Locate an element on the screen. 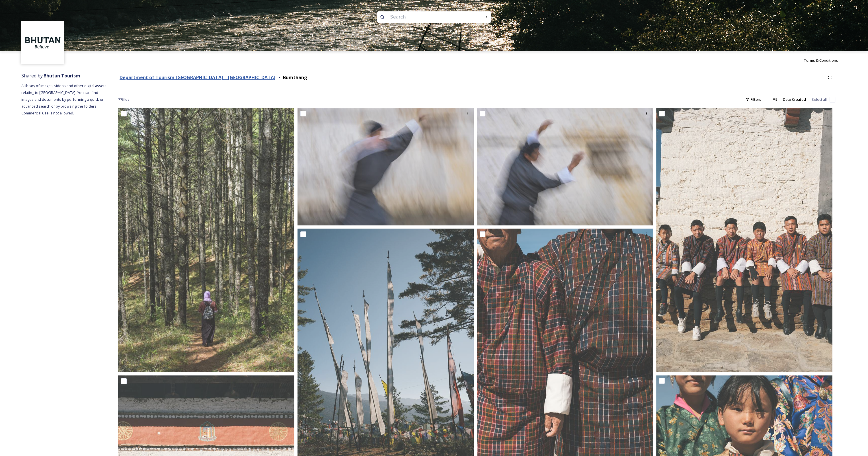  img: Marcus Westberg Bumthang 20235.jpg is located at coordinates (206, 240).